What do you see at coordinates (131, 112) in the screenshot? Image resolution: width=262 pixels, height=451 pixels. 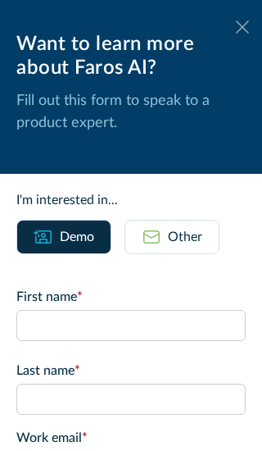 I see `p: Fill out this form to speak to a product expert.` at bounding box center [131, 112].